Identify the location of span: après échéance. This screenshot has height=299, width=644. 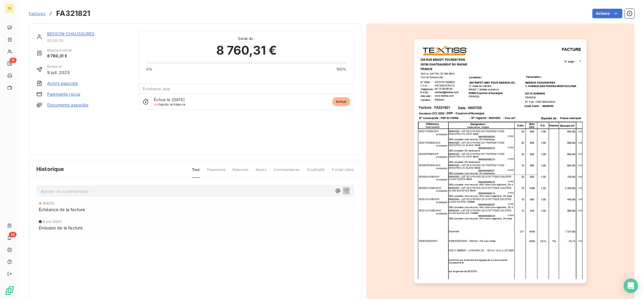
(169, 104).